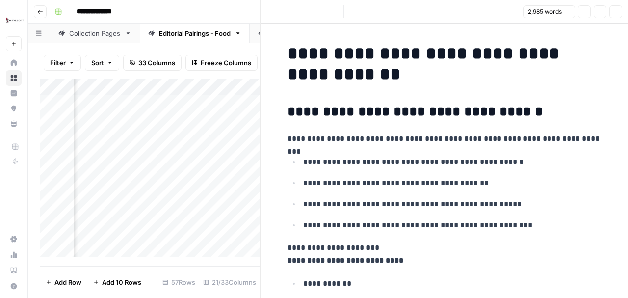  What do you see at coordinates (15, 20) in the screenshot?
I see `img: Wine Logo` at bounding box center [15, 20].